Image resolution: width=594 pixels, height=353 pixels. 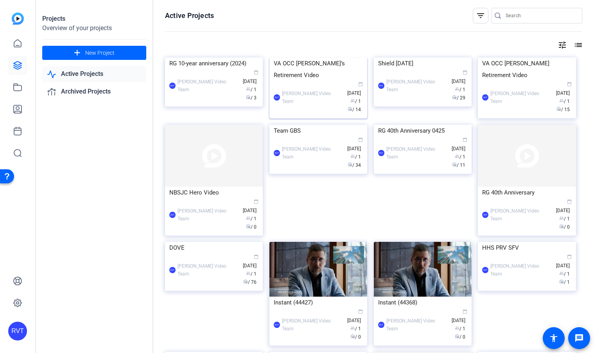 What do you see at coordinates (423, 302) in the screenshot?
I see `div: Instant (44368)` at bounding box center [423, 302].